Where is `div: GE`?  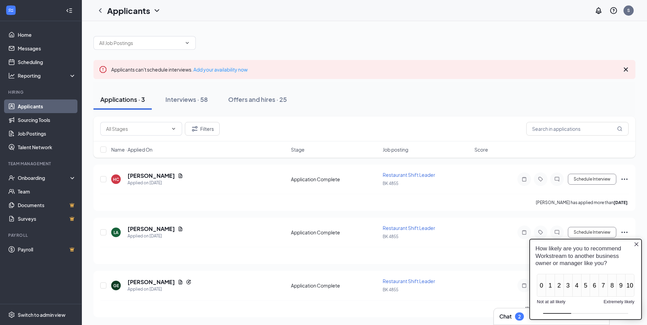 div: GE is located at coordinates (116, 286).